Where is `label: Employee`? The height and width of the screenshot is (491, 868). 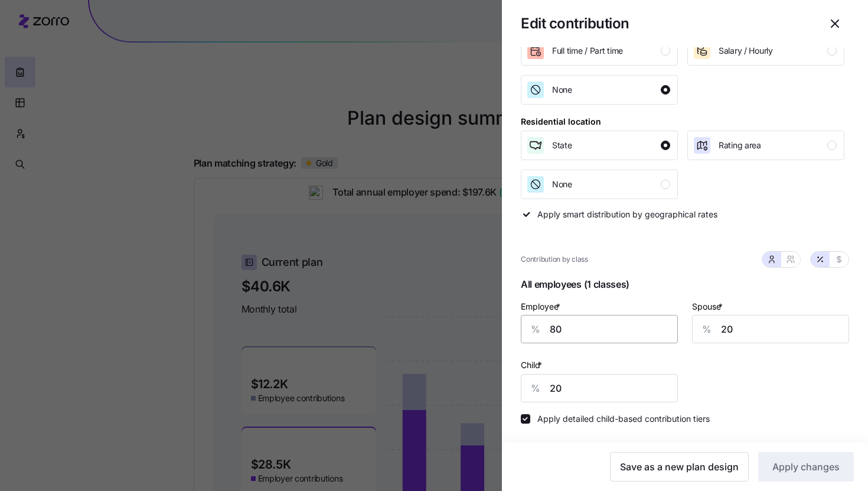
label: Employee is located at coordinates (542, 307).